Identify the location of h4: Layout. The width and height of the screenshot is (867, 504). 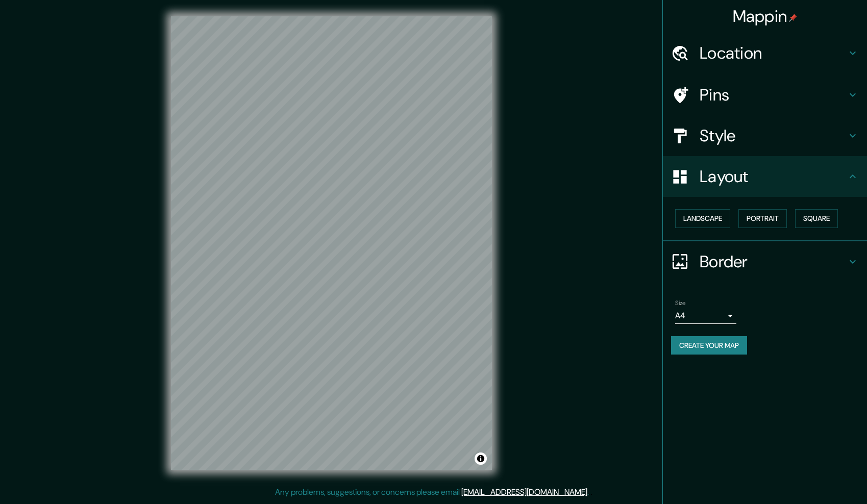
(773, 176).